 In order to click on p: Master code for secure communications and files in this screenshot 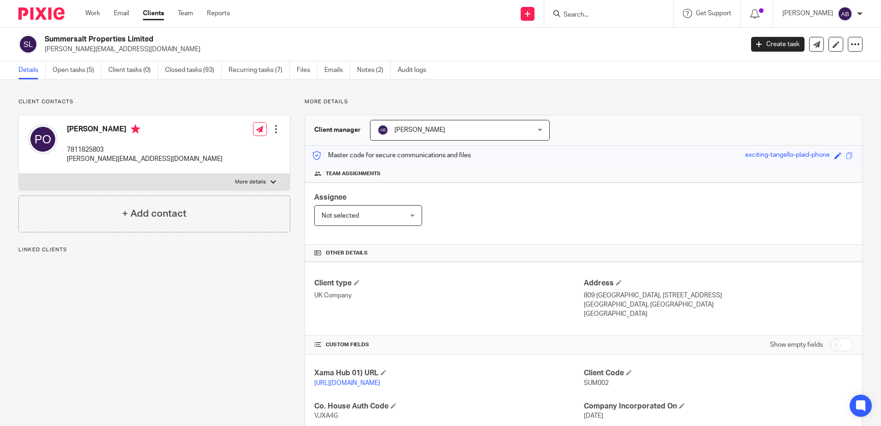, I will do `click(391, 155)`.